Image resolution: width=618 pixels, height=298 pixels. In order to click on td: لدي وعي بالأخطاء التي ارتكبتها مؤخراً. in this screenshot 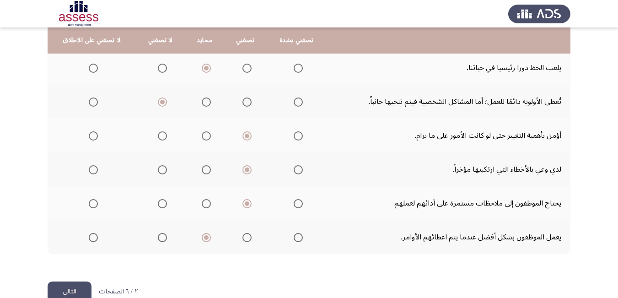, I will do `click(448, 169)`.